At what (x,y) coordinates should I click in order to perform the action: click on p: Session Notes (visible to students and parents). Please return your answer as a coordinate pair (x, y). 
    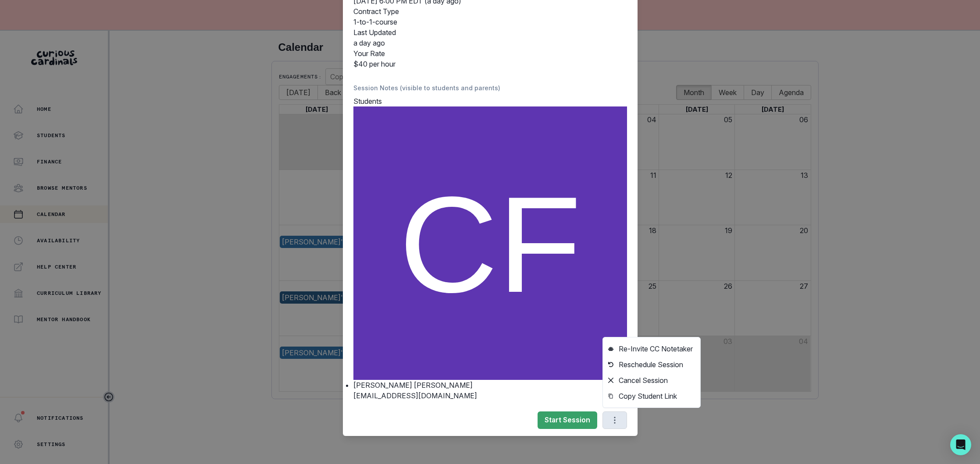
    Looking at the image, I should click on (490, 87).